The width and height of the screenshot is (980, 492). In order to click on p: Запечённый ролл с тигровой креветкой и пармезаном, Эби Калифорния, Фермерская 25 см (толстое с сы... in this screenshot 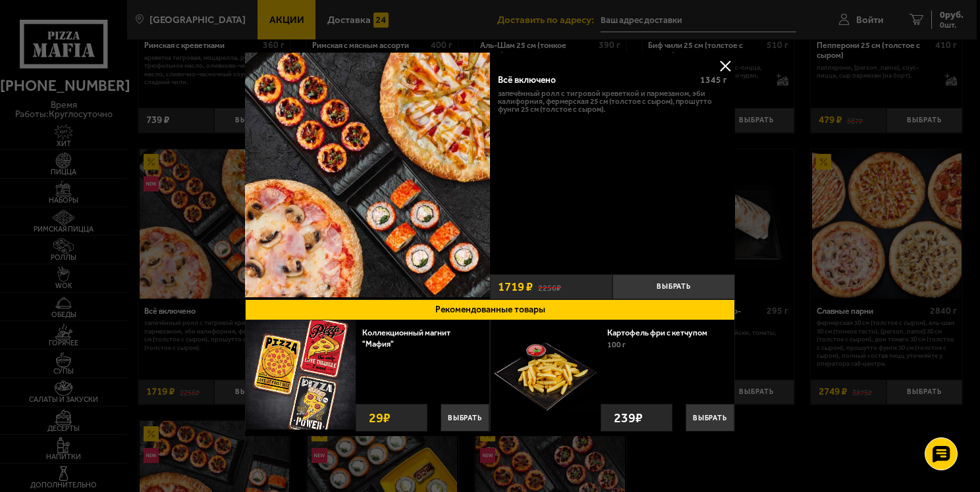, I will do `click(612, 101)`.